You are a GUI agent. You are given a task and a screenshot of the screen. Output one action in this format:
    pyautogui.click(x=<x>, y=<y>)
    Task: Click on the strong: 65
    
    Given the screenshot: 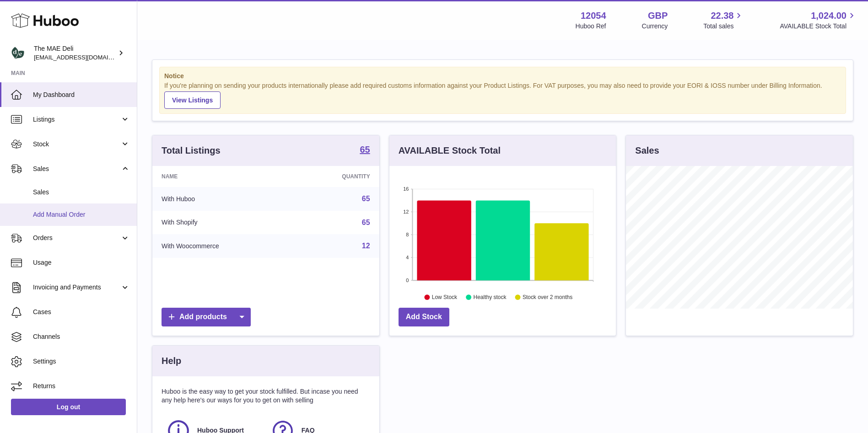 What is the action you would take?
    pyautogui.click(x=365, y=150)
    